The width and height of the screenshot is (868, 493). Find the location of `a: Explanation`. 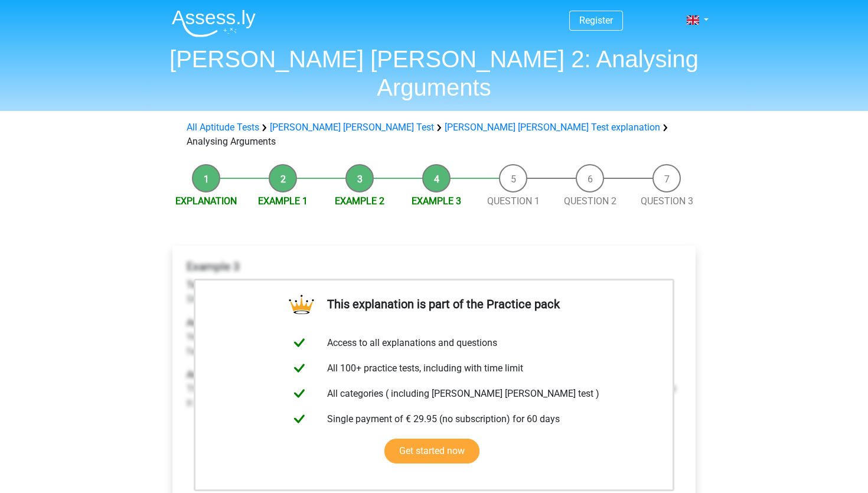

a: Explanation is located at coordinates (206, 201).